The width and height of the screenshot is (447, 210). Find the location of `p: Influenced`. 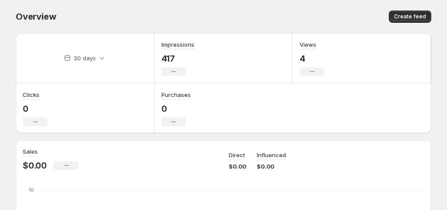

p: Influenced is located at coordinates (271, 155).